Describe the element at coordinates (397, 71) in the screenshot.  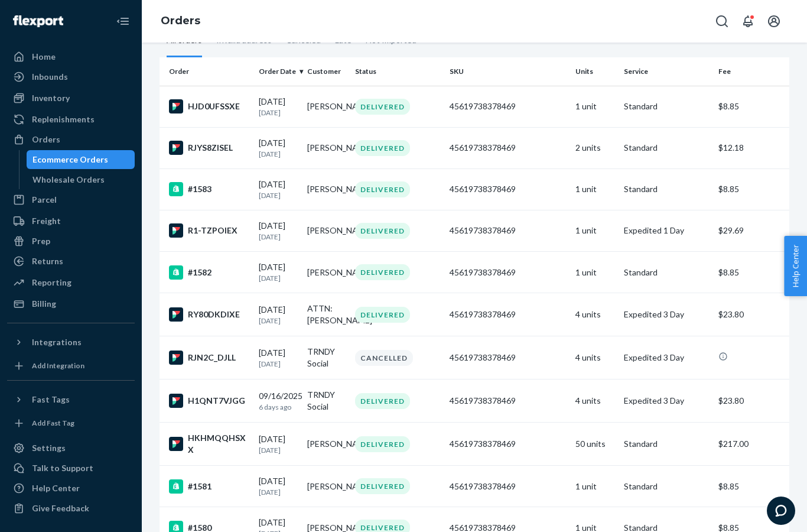
I see `th: Status` at that location.